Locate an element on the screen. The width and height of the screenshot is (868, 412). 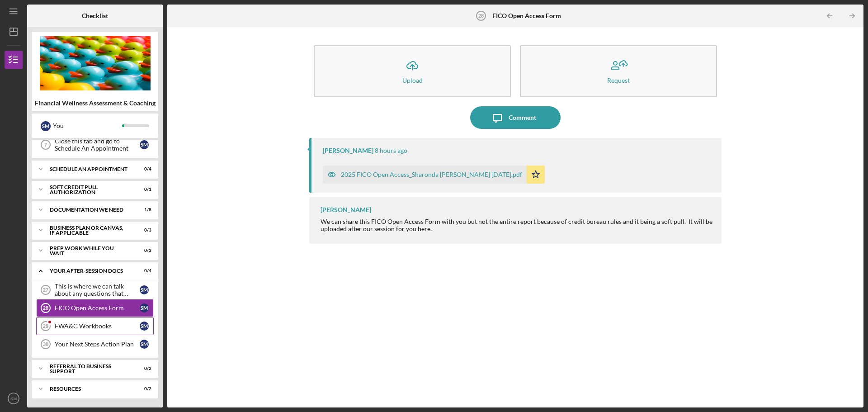
b: FICO Open Access Form is located at coordinates (527, 16).